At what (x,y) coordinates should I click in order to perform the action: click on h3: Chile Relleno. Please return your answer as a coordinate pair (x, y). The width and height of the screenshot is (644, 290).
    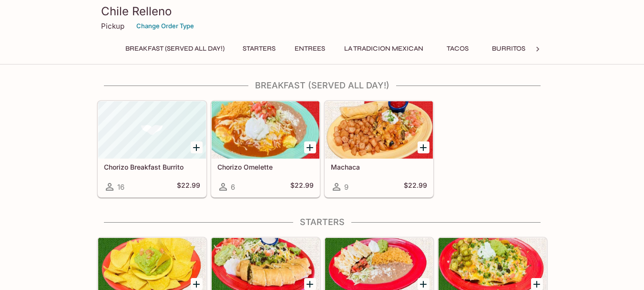
    Looking at the image, I should click on (323, 11).